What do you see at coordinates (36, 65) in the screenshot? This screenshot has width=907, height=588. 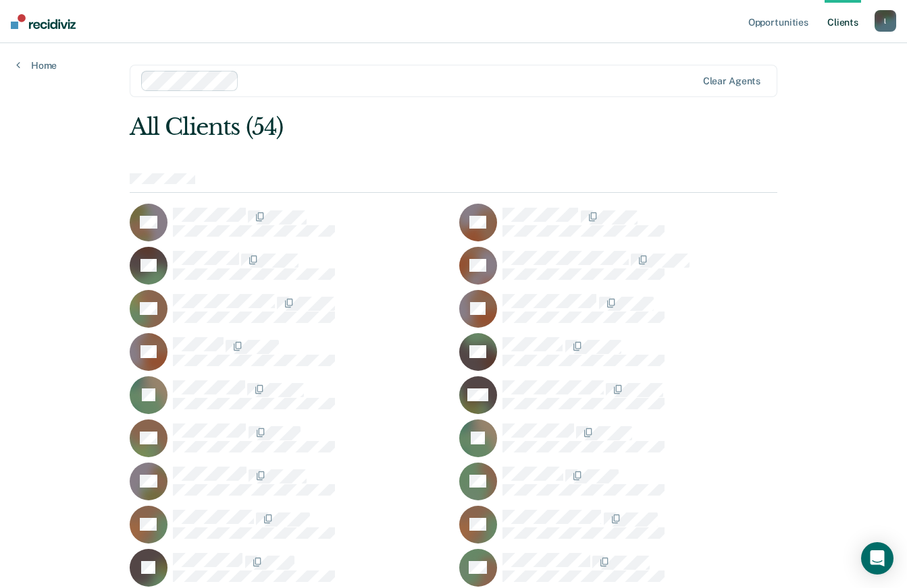 I see `a: Home` at bounding box center [36, 65].